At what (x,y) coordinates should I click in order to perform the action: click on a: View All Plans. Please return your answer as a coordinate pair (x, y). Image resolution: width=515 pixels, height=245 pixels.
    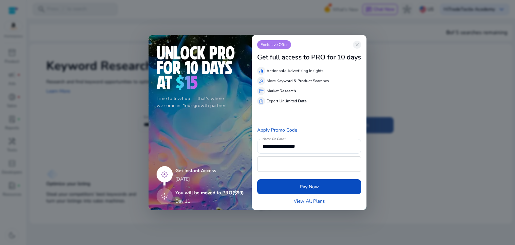
    Looking at the image, I should click on (309, 201).